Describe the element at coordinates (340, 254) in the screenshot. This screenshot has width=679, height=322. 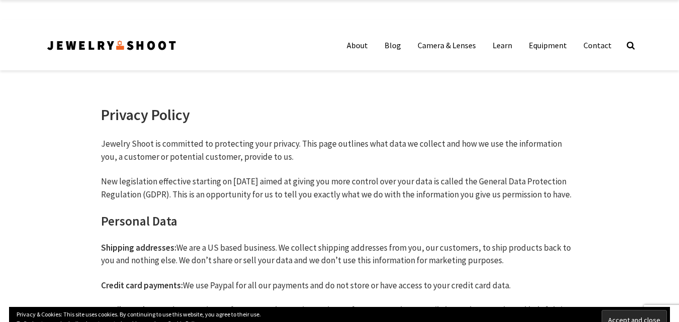
I see `p: We are a US based business. We collect shipping addresses from you, our customers, to ship produc...` at that location.